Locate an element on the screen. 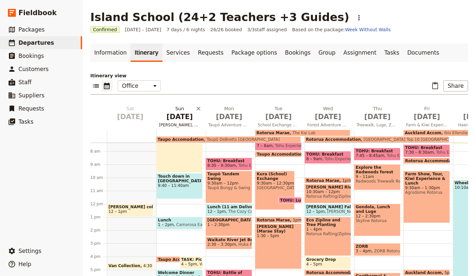  span: 12 – 2:30pm is located at coordinates (377, 216).